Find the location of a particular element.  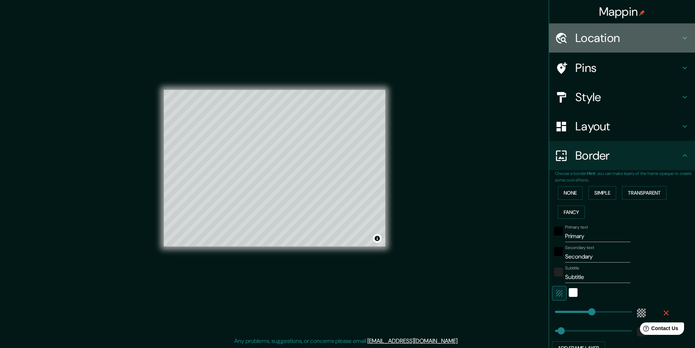

p: Any problems, suggestions, or concerns please email . is located at coordinates (346, 341).